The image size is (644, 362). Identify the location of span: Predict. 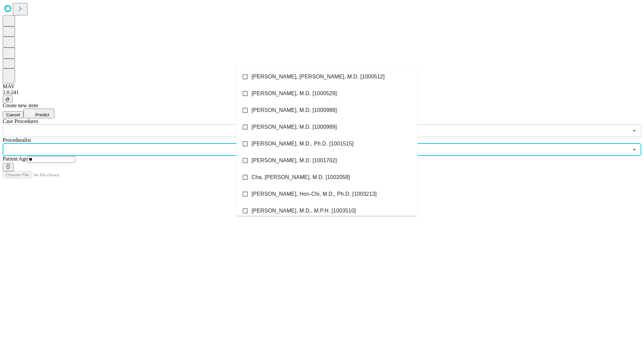
(42, 115).